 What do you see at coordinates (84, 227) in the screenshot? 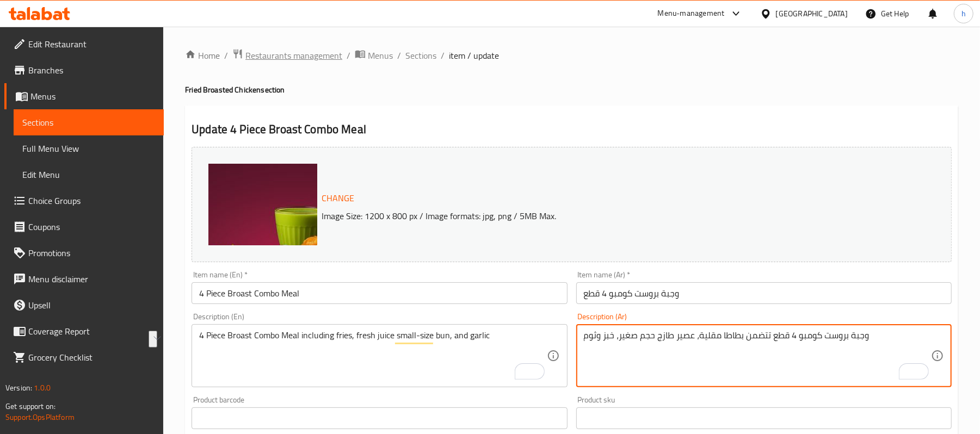
I see `a: Coupons` at bounding box center [84, 227].